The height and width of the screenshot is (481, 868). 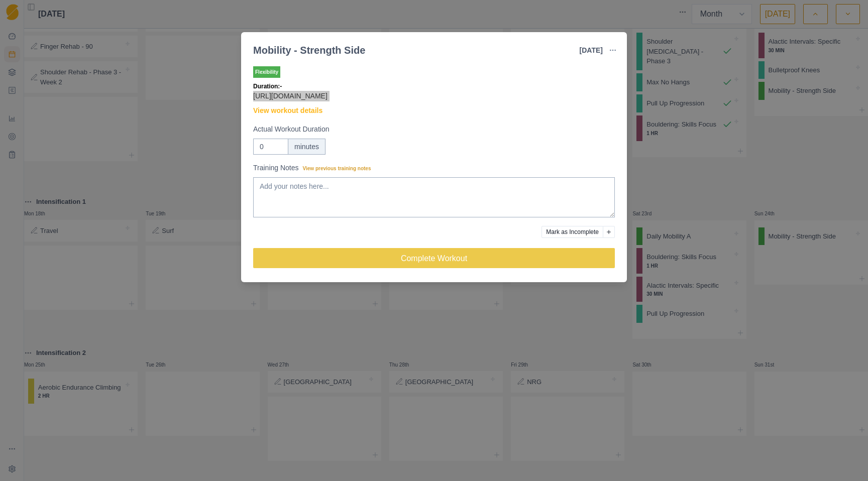 What do you see at coordinates (288, 110) in the screenshot?
I see `a: View workout details` at bounding box center [288, 110].